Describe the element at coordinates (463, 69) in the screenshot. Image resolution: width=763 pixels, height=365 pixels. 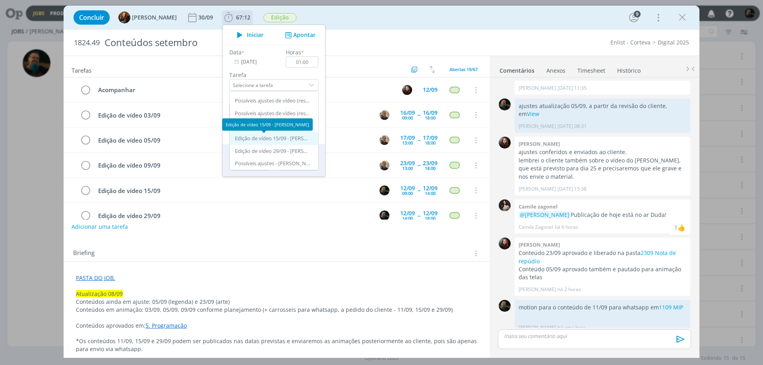
I see `span: Abertas 19/67` at that location.